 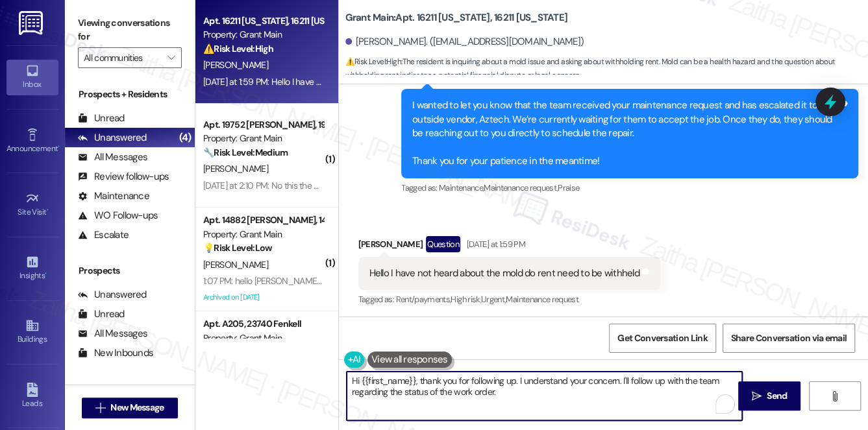 I want to click on div: Residents, so click(x=130, y=389).